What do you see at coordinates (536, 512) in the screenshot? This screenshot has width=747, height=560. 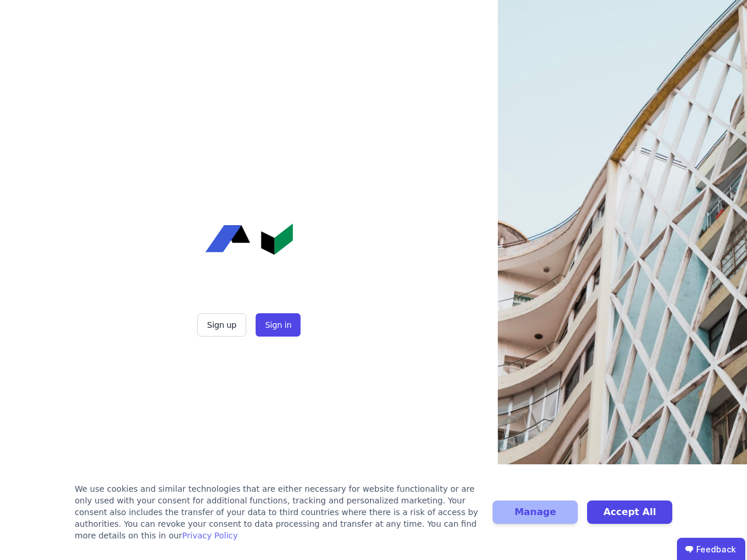 I see `button: Manage` at bounding box center [536, 512].